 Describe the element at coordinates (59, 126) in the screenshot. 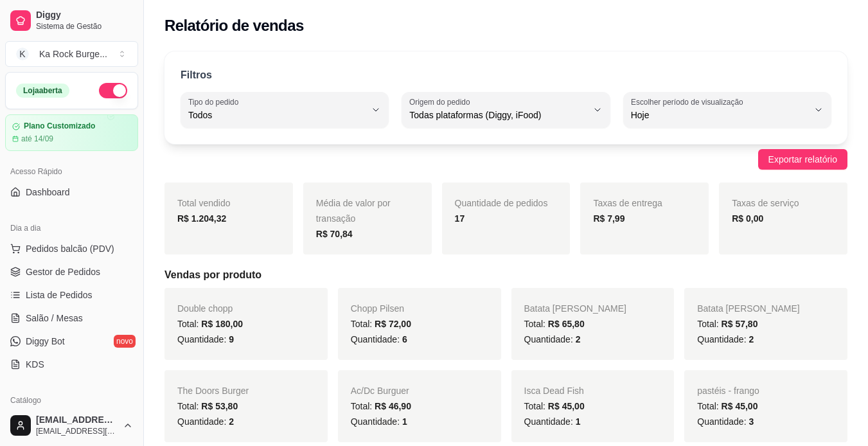

I see `article: Plano Customizado` at that location.